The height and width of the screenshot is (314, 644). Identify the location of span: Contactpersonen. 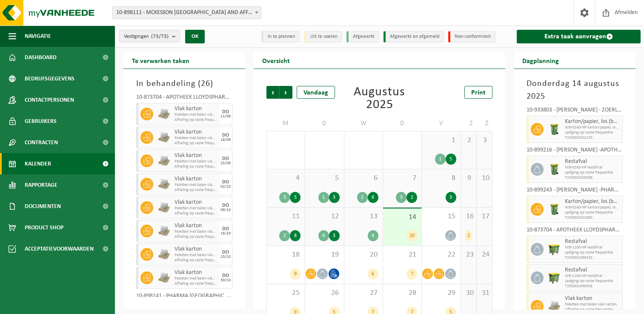
(49, 100).